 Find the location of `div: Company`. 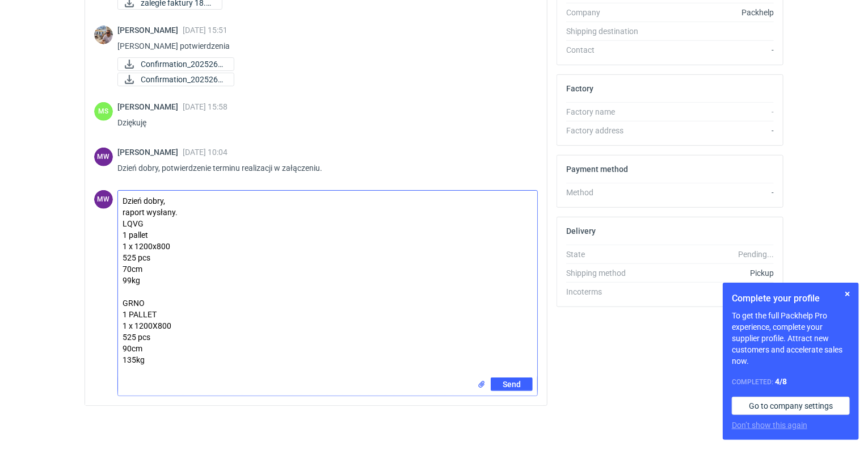

div: Company is located at coordinates (608, 13).